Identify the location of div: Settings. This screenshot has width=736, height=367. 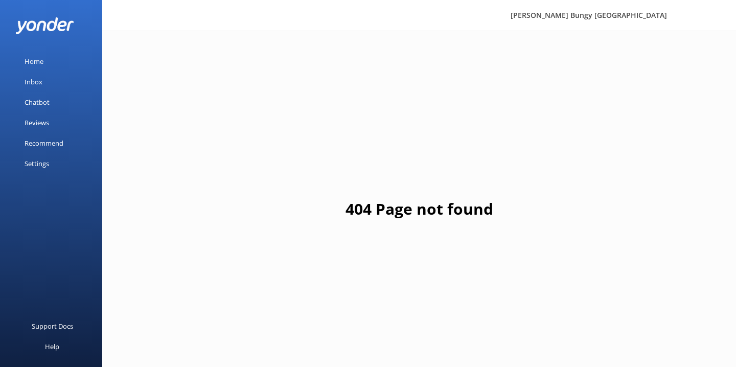
(37, 164).